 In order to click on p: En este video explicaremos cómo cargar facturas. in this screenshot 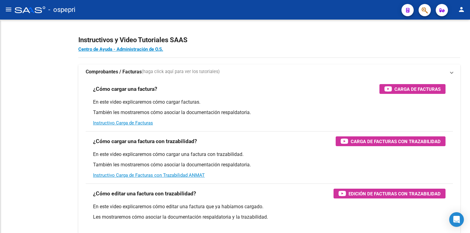, I will do `click(269, 102)`.